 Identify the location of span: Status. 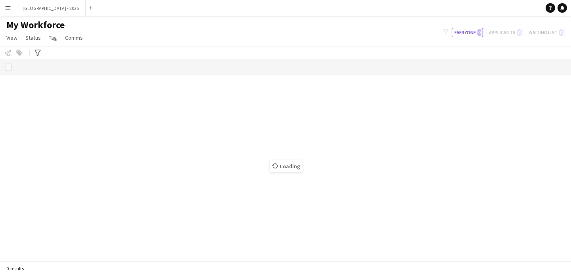
(33, 38).